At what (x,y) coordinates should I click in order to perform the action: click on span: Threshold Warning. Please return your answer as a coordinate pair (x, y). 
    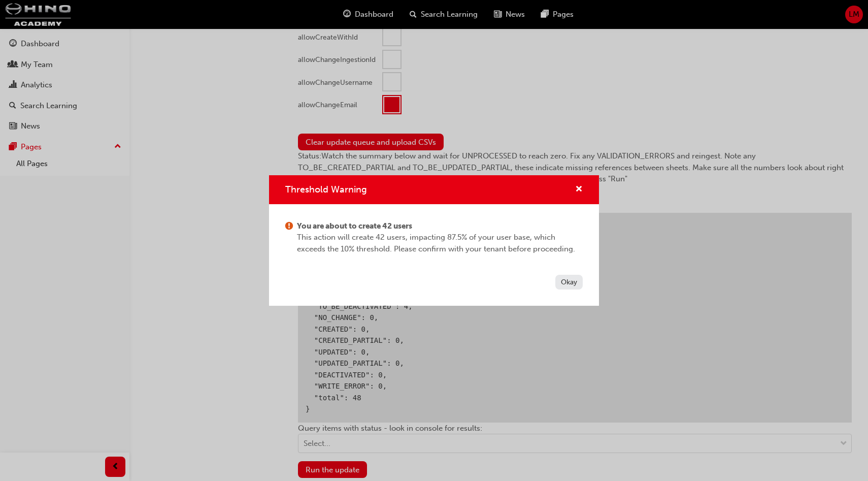
    Looking at the image, I should click on (326, 189).